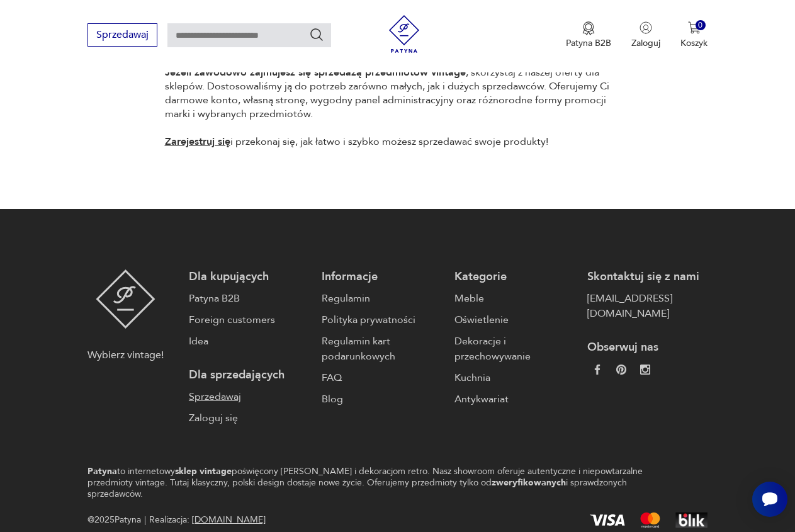  I want to click on img: Visa, so click(607, 520).